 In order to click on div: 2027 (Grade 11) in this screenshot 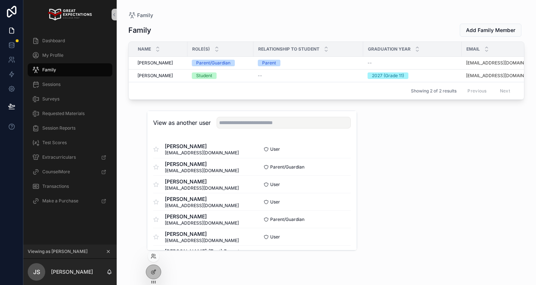, I will do `click(388, 76)`.